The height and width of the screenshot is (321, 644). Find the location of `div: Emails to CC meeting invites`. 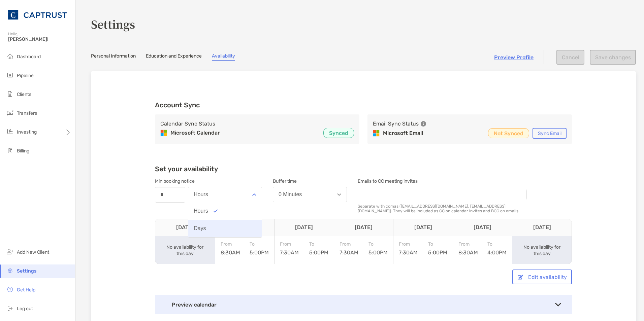

div: Emails to CC meeting invites is located at coordinates (442, 181).